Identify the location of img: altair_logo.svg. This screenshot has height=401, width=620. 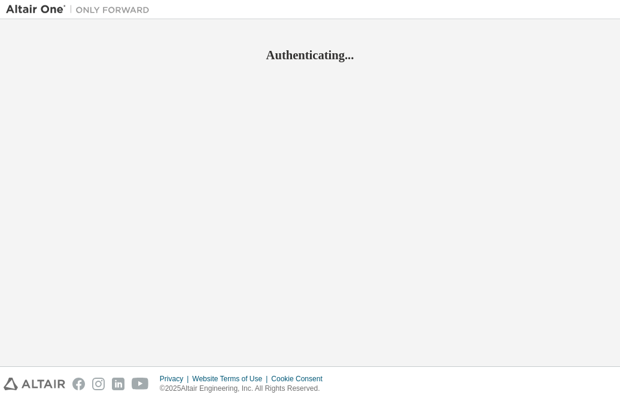
(34, 384).